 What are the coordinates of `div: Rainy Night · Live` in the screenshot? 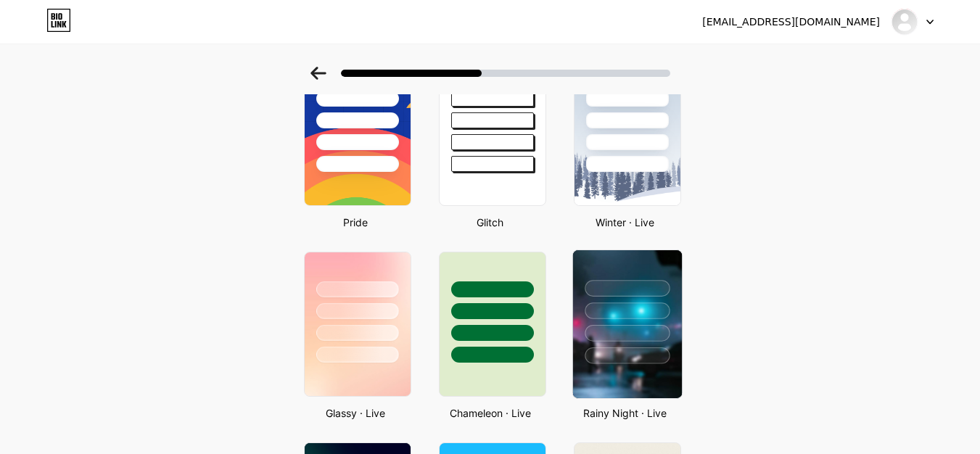 It's located at (626, 413).